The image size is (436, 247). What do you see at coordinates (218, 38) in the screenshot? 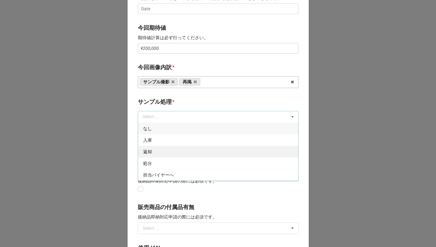
I see `p: 期待値計算は必ず行ってください。` at bounding box center [218, 38].